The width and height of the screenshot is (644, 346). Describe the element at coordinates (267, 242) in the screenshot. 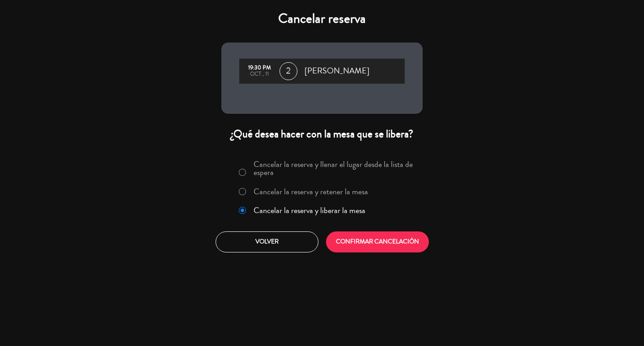

I see `button: Volver` at that location.